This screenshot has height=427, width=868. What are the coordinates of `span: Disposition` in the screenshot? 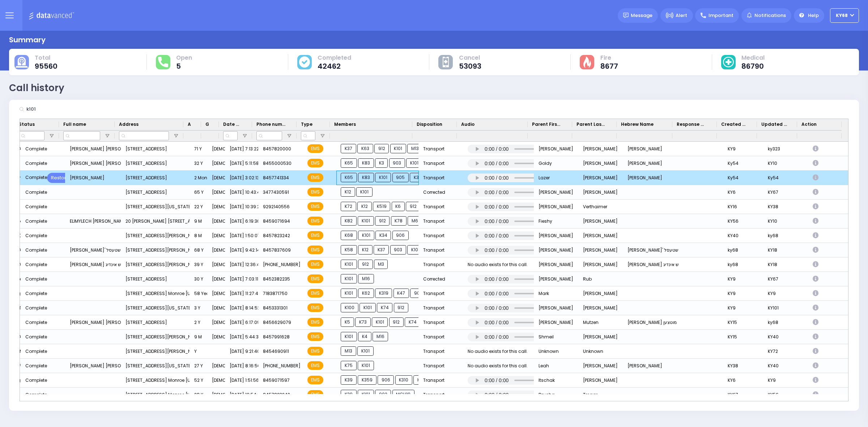 It's located at (429, 124).